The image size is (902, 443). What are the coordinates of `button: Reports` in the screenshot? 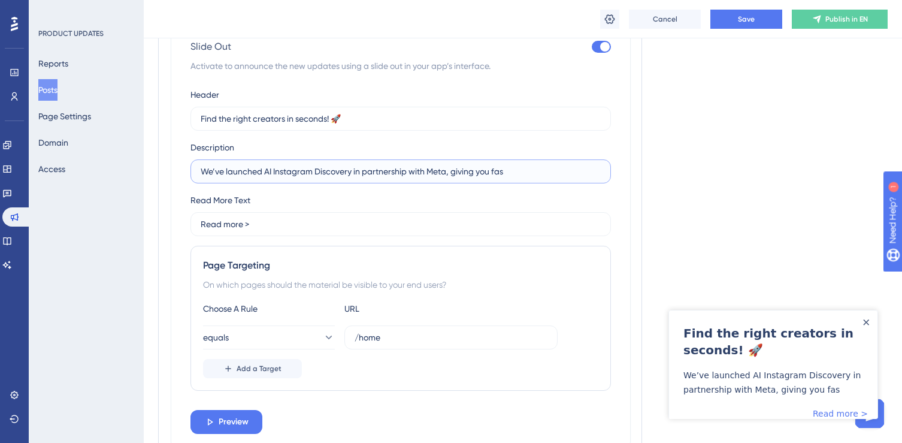 It's located at (53, 64).